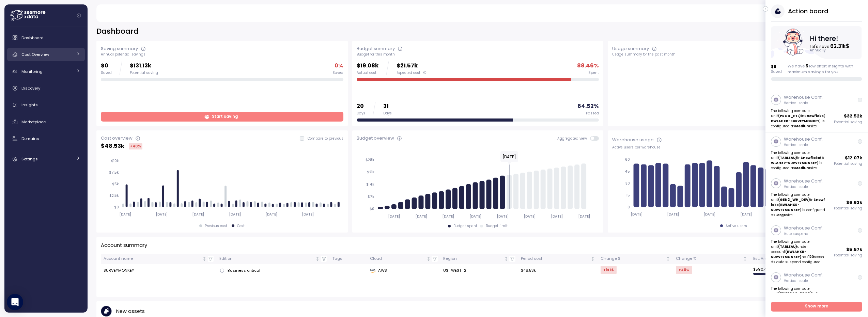  I want to click on a: Warehouse Conf.Vertical scaleThe following compute unit(TABLEAU)inSnowflake(BWLAHXR-SURVEYMONKEY)..., so click(816, 153).